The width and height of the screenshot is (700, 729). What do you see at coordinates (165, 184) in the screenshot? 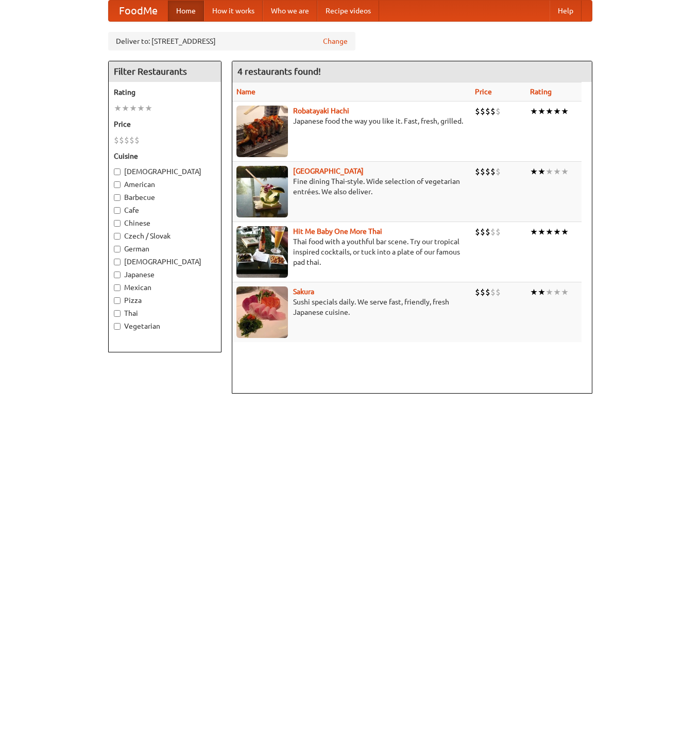
I see `label: American` at bounding box center [165, 184].